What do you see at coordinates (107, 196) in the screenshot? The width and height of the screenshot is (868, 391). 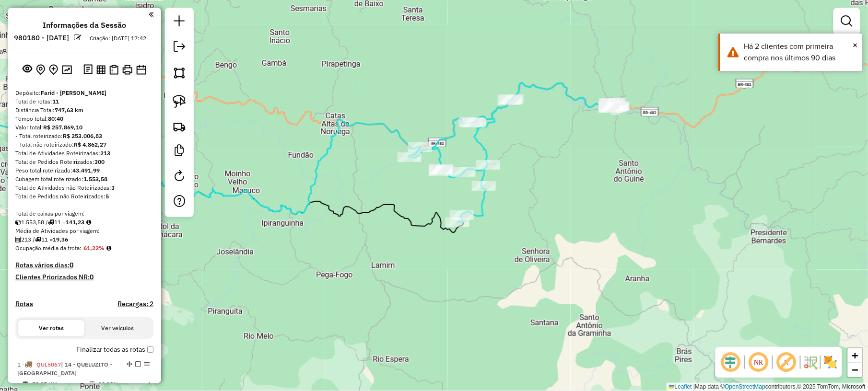 I see `strong: 5` at bounding box center [107, 196].